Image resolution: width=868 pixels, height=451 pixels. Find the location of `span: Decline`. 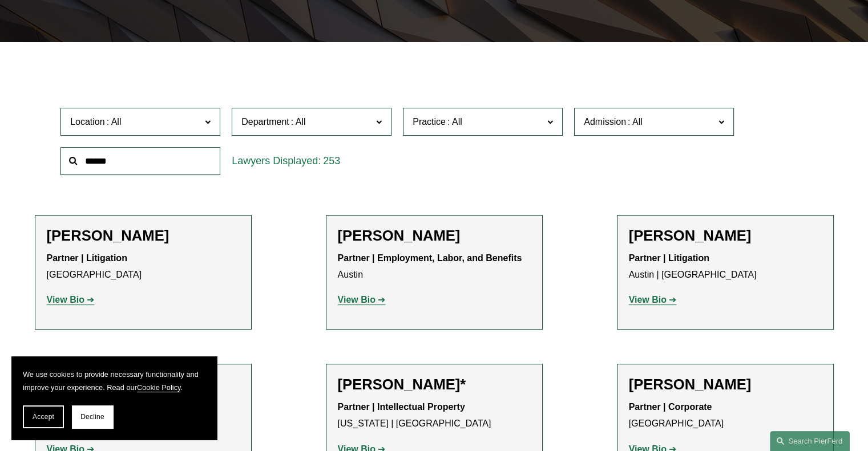

span: Decline is located at coordinates (92, 417).